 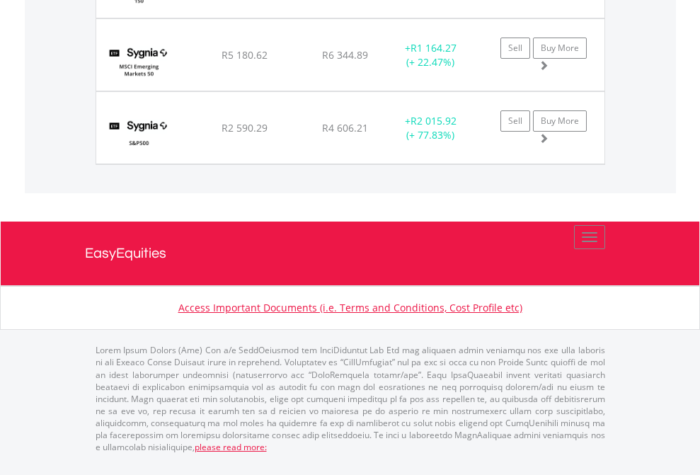 I want to click on span: R4 606.21, so click(x=345, y=127).